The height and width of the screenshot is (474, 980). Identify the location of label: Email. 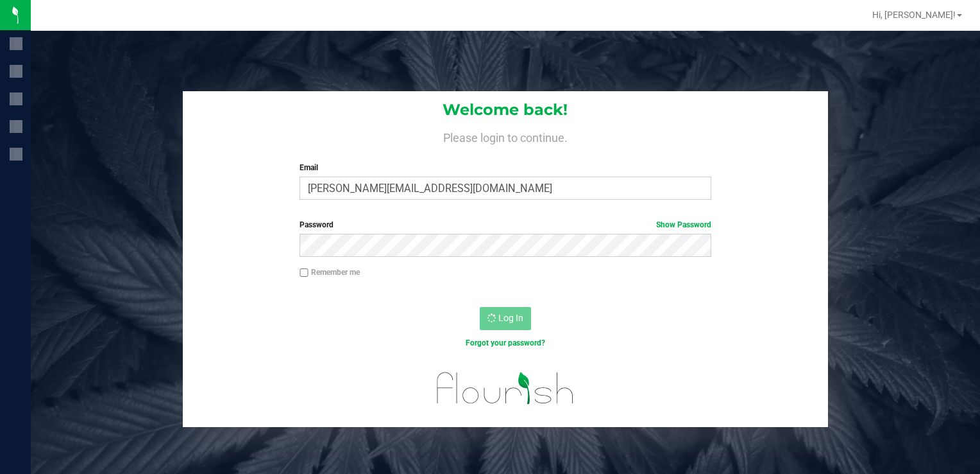
(504, 168).